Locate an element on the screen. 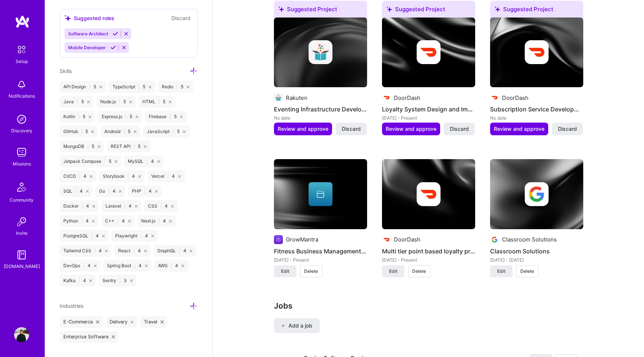  div: Express.js 5 is located at coordinates (120, 116).